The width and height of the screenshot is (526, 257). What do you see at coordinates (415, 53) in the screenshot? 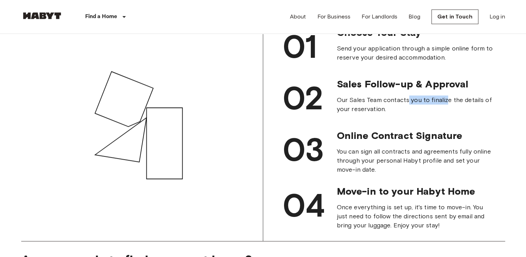
I see `span: Send your application through a simple online form to reserve your desired accommodation.` at bounding box center [415, 53].